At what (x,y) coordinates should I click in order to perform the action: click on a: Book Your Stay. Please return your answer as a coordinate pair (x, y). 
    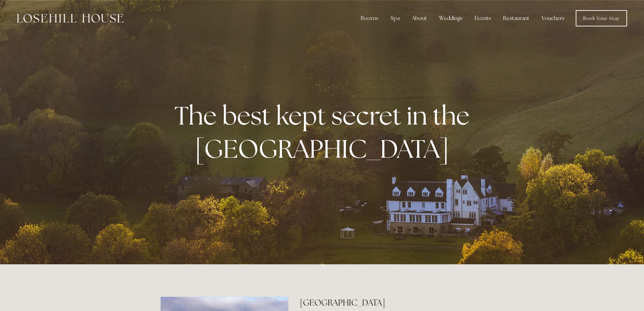
    Looking at the image, I should click on (602, 18).